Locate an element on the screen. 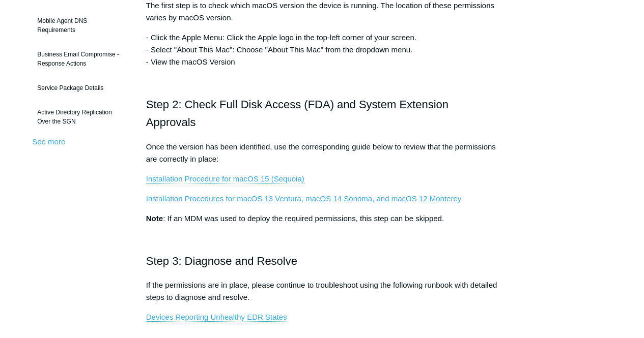 This screenshot has width=644, height=338. a: Devices Reporting Unhealthy EDR States is located at coordinates (216, 317).